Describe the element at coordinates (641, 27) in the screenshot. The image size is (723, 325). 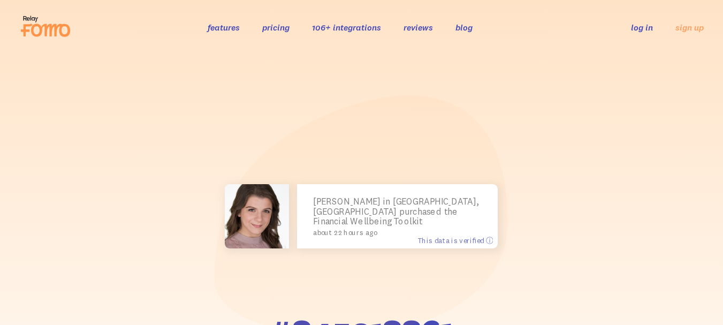
I see `a: log in` at that location.